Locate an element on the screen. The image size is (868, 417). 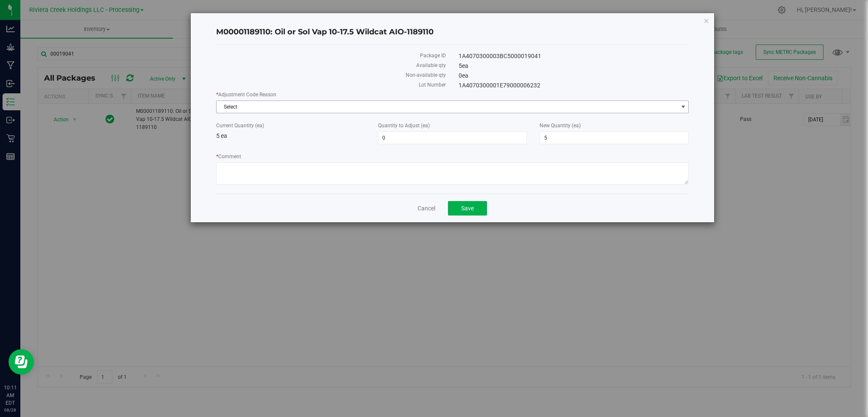
span: Select is located at coordinates (447, 107).